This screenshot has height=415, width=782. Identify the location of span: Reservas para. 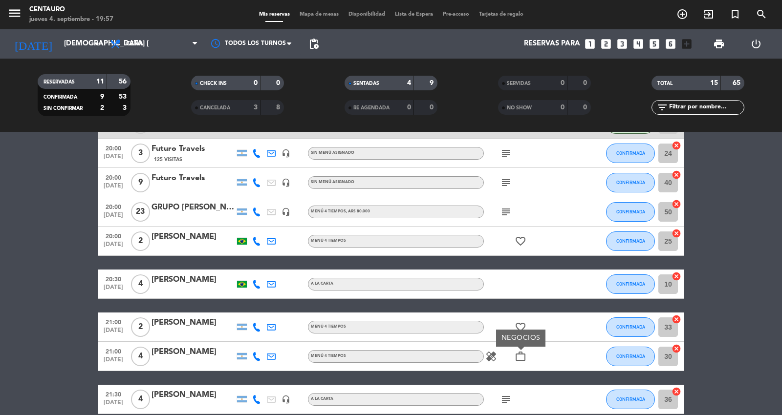
(552, 44).